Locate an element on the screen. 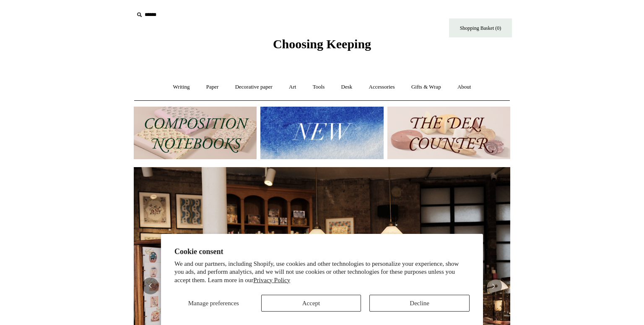 Image resolution: width=644 pixels, height=325 pixels. p: We and our partners, including Shopify, use cookies and other technologies to personalize your ex... is located at coordinates (322, 272).